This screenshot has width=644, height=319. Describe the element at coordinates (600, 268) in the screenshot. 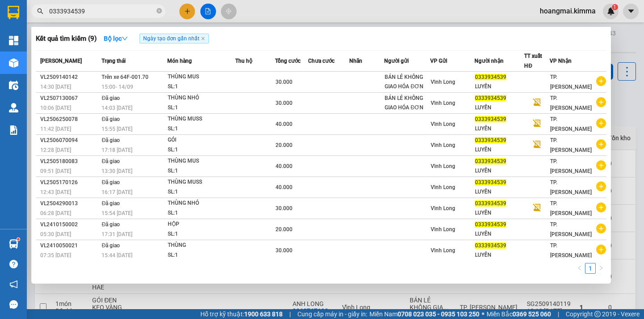

I see `li: Next Page` at that location.